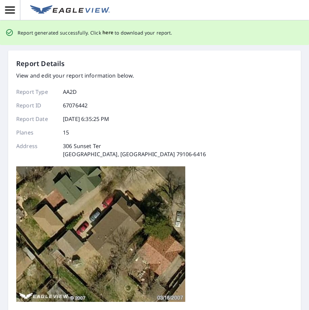 Image resolution: width=309 pixels, height=310 pixels. Describe the element at coordinates (108, 32) in the screenshot. I see `span: here` at that location.